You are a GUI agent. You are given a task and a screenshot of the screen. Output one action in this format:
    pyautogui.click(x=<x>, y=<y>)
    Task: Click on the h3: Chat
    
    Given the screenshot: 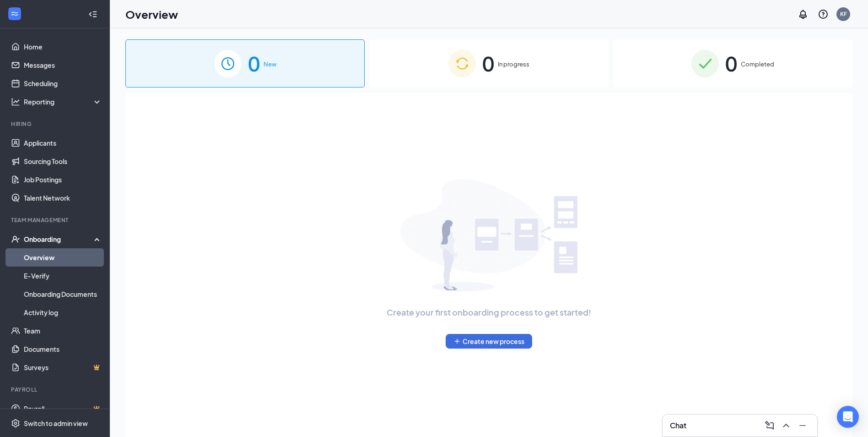 What is the action you would take?
    pyautogui.click(x=679, y=425)
    